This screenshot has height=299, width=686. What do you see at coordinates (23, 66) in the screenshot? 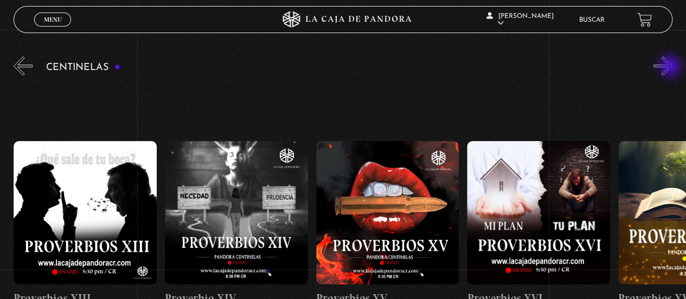
I see `button: Previous` at bounding box center [23, 66].